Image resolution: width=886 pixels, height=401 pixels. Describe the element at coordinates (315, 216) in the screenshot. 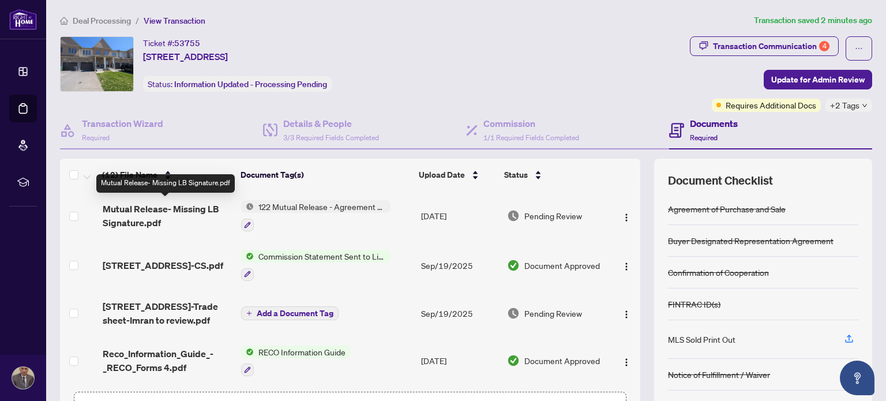

I see `button: Status Icon122 Mutual Release - Agreement of Purchase and Sale` at that location.